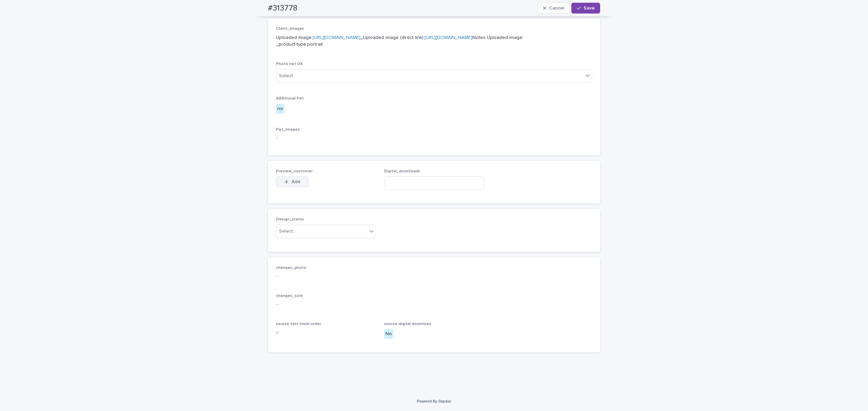 This screenshot has height=411, width=868. Describe the element at coordinates (589, 8) in the screenshot. I see `span: Save` at that location.